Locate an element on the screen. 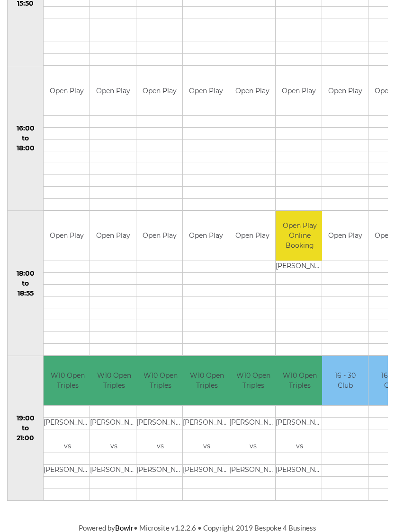 This screenshot has width=395, height=532. td: 16 - 30 Club is located at coordinates (344, 381).